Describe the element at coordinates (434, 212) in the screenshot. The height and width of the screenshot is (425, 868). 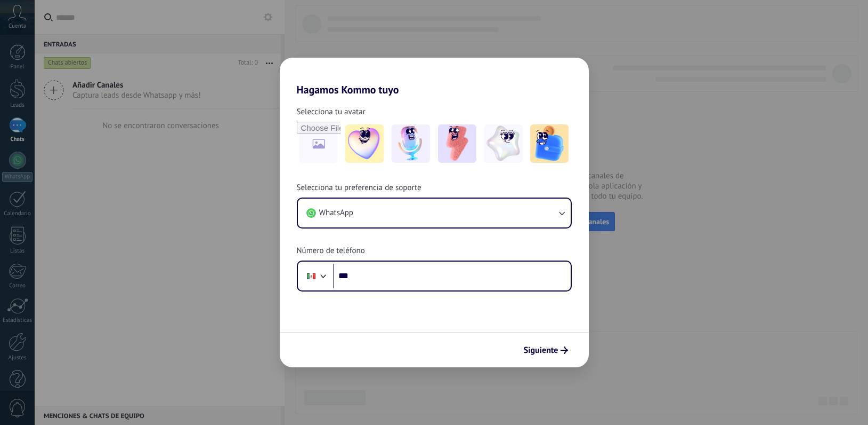
I see `button: WhatsApp` at that location.